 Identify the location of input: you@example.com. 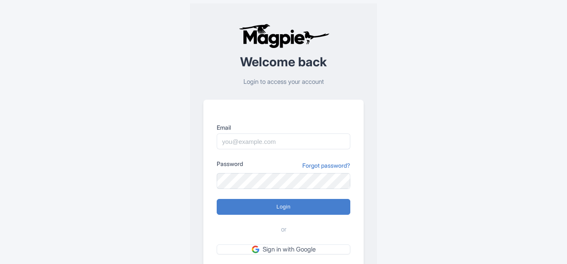
(284, 142).